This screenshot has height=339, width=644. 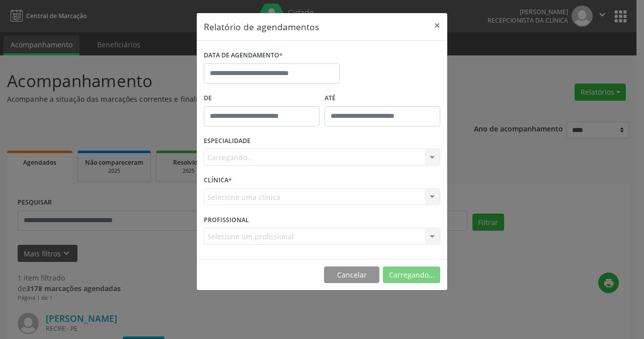 I want to click on label: ESPECIALIDADE, so click(x=227, y=141).